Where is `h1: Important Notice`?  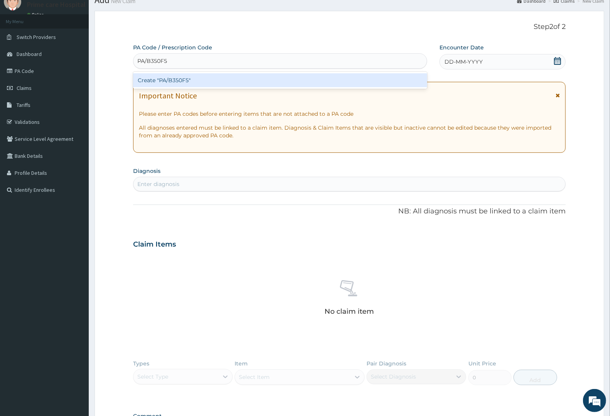
h1: Important Notice is located at coordinates (168, 96).